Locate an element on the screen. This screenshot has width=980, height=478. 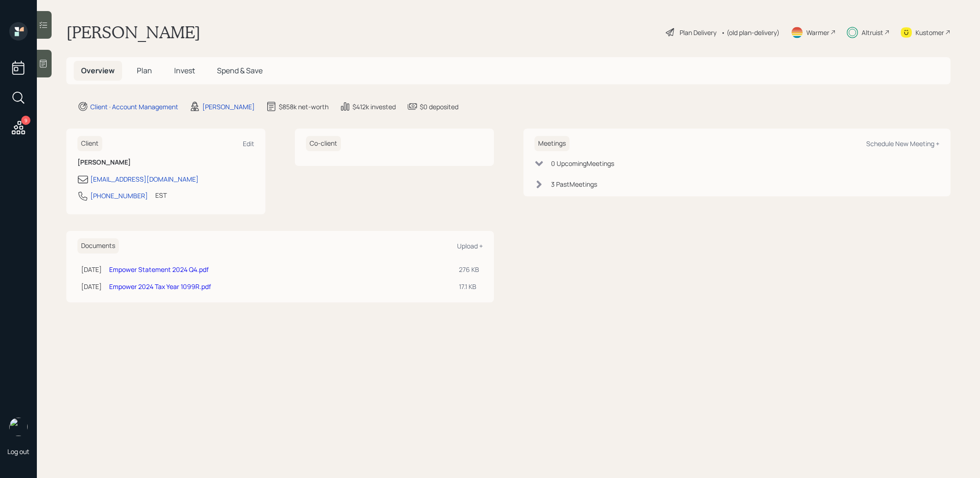
div: 0 Upcoming Meeting s is located at coordinates (582, 163).